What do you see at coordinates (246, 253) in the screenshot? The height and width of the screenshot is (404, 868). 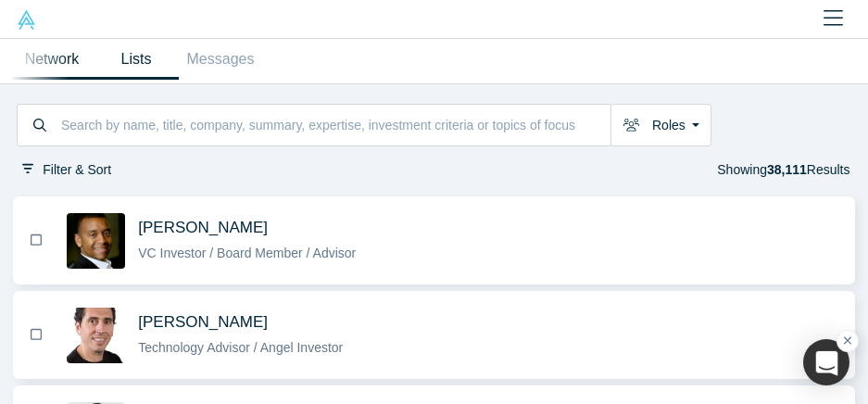 I see `span: VC Investor / Board Member / Advisor` at bounding box center [246, 253].